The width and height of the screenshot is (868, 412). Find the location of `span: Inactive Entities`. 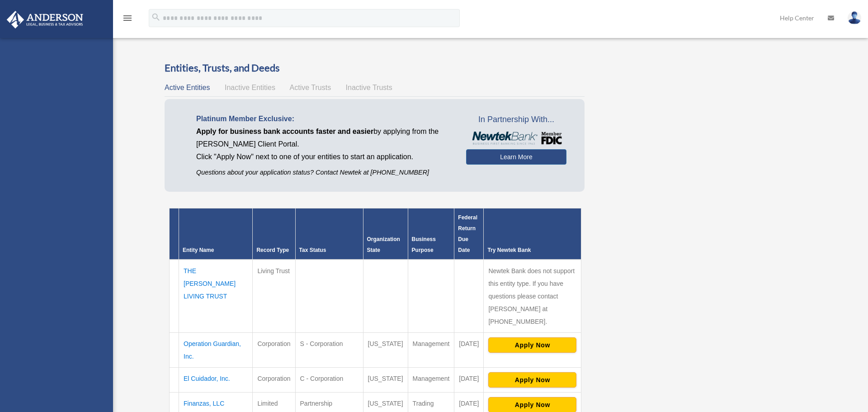

span: Inactive Entities is located at coordinates (250, 87).